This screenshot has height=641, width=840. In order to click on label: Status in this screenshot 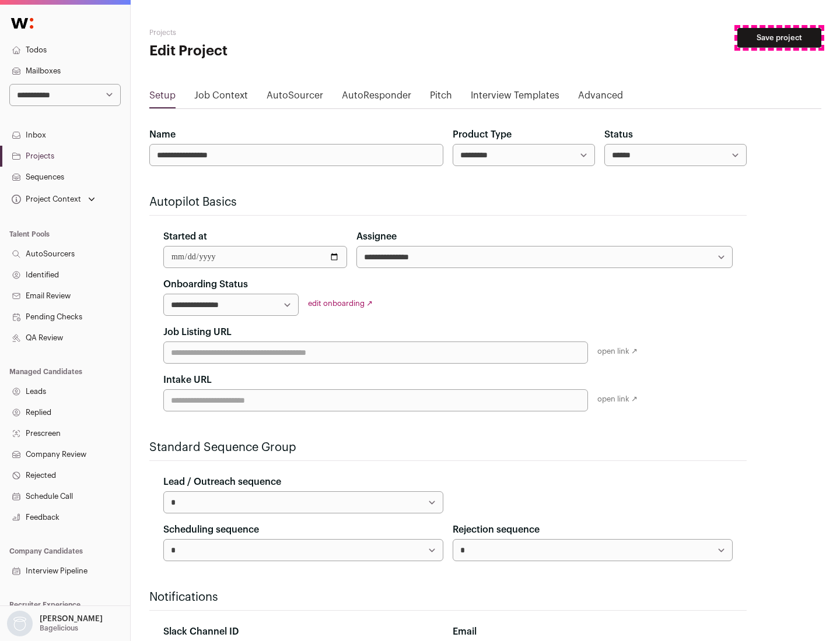, I will do `click(618, 135)`.